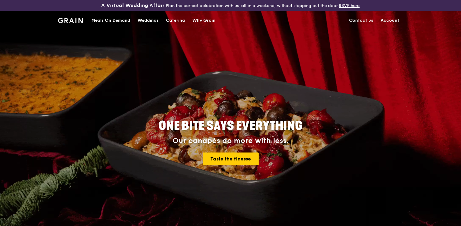 The width and height of the screenshot is (461, 226). I want to click on a: Contact us, so click(361, 20).